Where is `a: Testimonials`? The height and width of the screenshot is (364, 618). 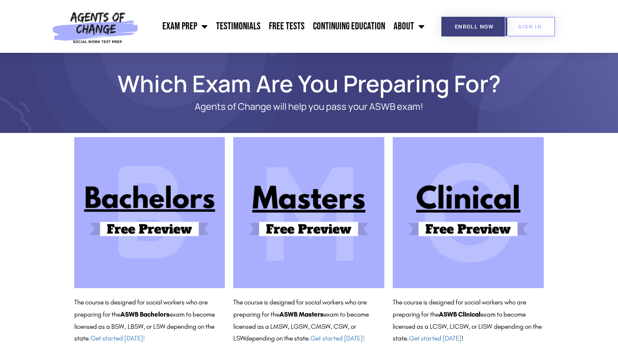 a: Testimonials is located at coordinates (238, 26).